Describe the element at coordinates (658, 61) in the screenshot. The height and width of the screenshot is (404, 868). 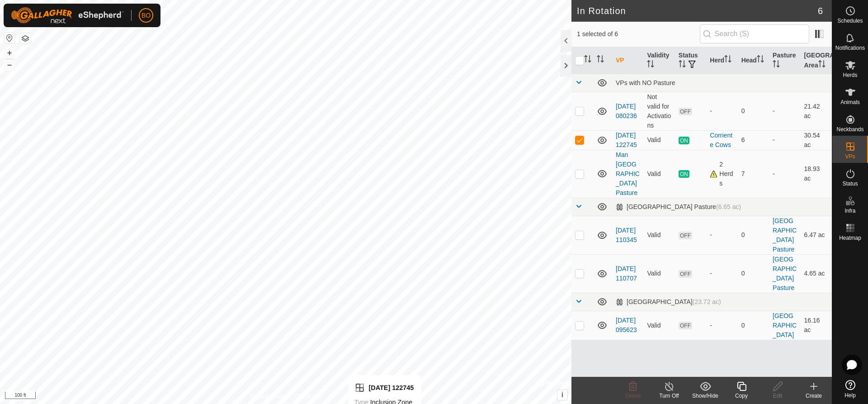
I see `th: Validity` at that location.